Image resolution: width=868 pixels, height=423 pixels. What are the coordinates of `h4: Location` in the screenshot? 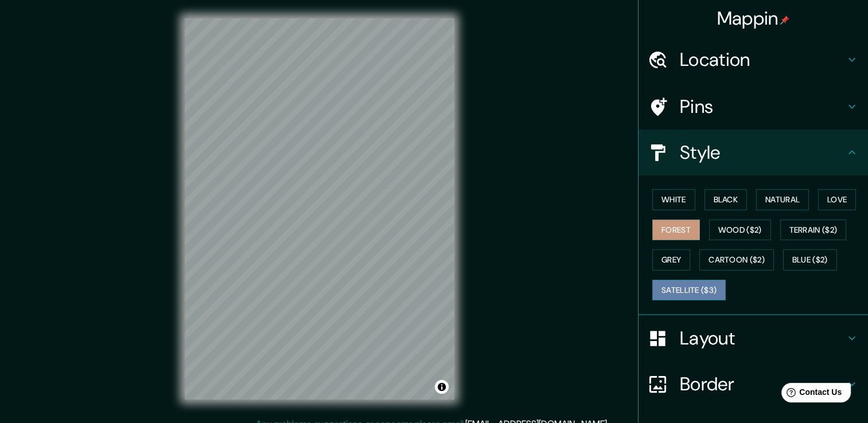 It's located at (762, 59).